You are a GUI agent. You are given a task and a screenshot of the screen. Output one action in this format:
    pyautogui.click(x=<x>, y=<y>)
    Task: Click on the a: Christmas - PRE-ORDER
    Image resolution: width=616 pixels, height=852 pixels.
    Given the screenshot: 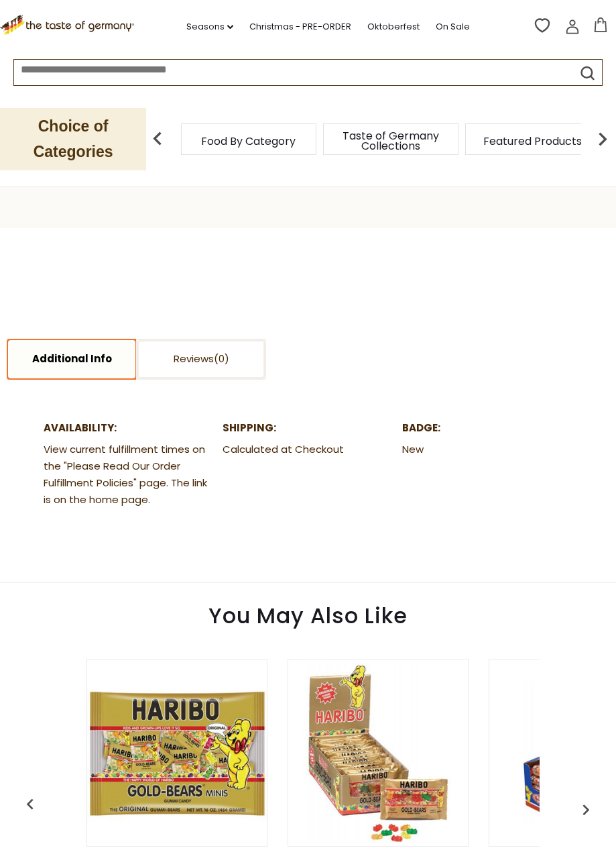 What is the action you would take?
    pyautogui.click(x=300, y=27)
    